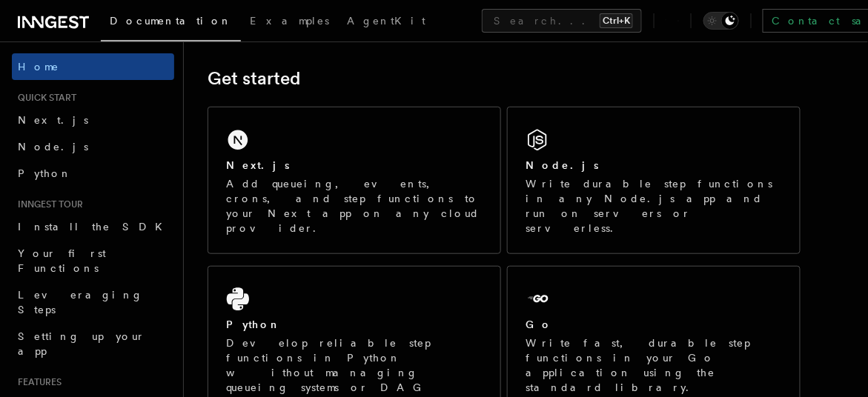  Describe the element at coordinates (93, 344) in the screenshot. I see `a: Setting up your app` at that location.